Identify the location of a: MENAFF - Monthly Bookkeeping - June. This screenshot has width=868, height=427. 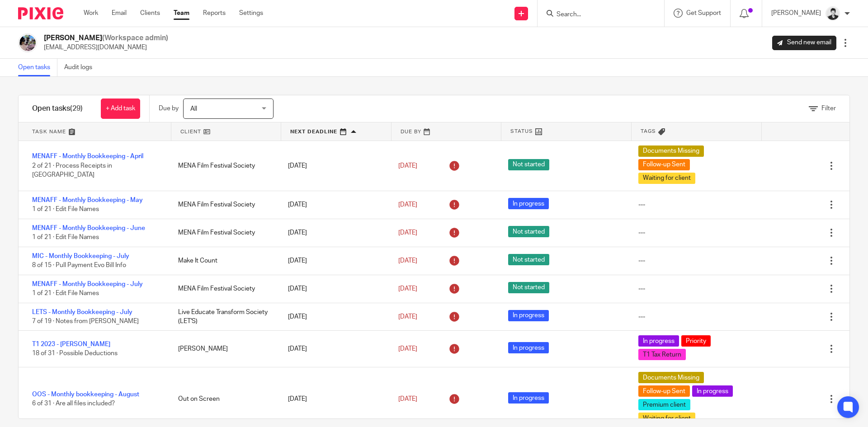
(88, 228).